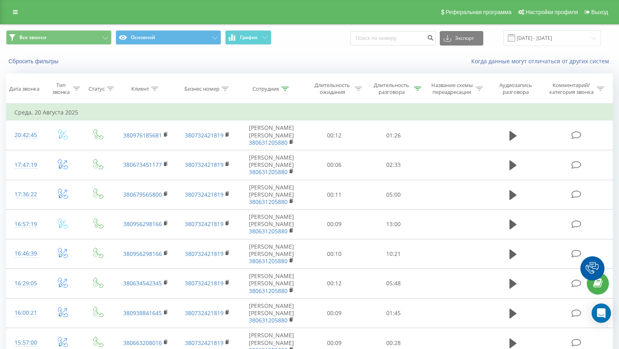 This screenshot has height=349, width=619. Describe the element at coordinates (143, 312) in the screenshot. I see `a: 380938841645` at that location.